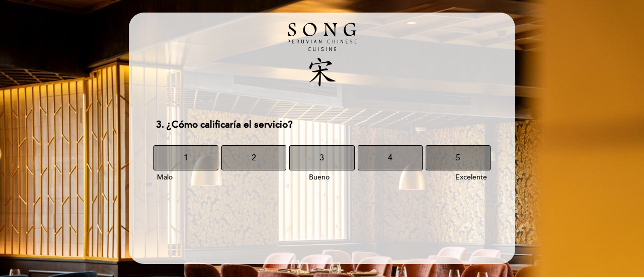 The height and width of the screenshot is (277, 644). Describe the element at coordinates (254, 158) in the screenshot. I see `span: 2` at that location.